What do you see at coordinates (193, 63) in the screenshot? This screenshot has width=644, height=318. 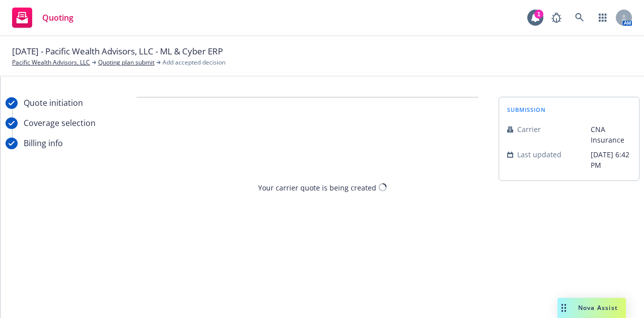 I see `span: Add accepted decision` at bounding box center [193, 63].